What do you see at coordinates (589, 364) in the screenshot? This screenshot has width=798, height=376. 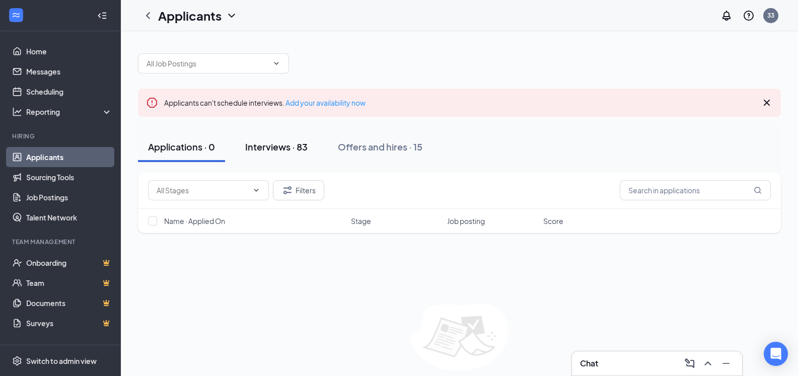 I see `h3: Chat` at bounding box center [589, 364].